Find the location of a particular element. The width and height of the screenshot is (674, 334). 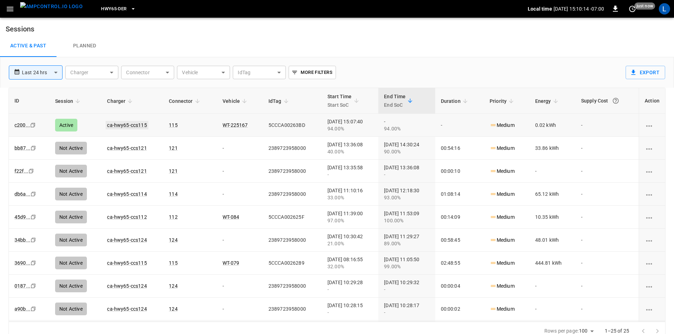

a: ca-hwy65-ccs114 is located at coordinates (127, 194).